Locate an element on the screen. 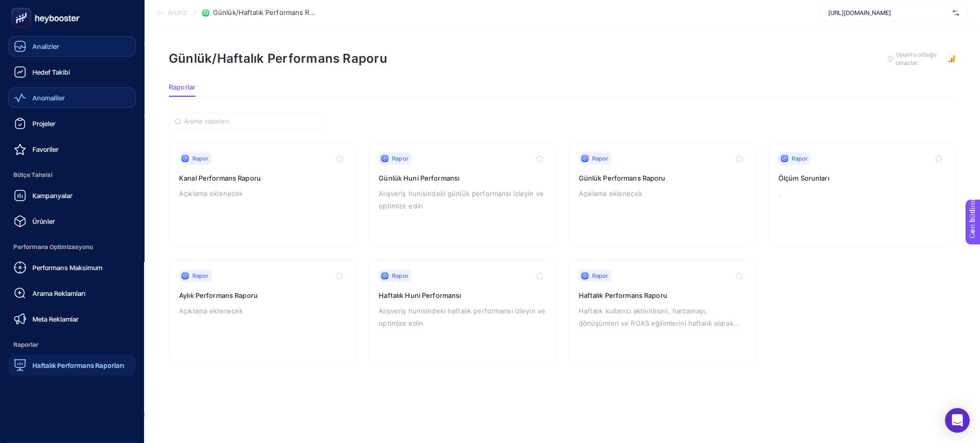 Image resolution: width=980 pixels, height=443 pixels. font: Haftalık Performans Raporu is located at coordinates (623, 296).